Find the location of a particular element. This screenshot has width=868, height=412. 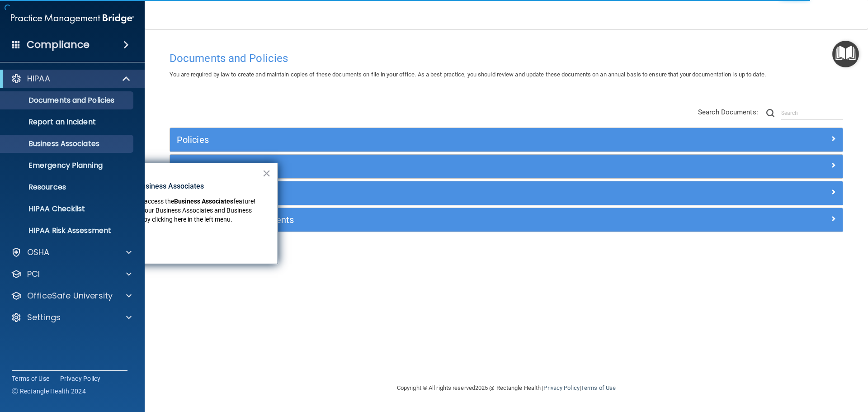

h5: Employee Acknowledgments is located at coordinates (422, 220).